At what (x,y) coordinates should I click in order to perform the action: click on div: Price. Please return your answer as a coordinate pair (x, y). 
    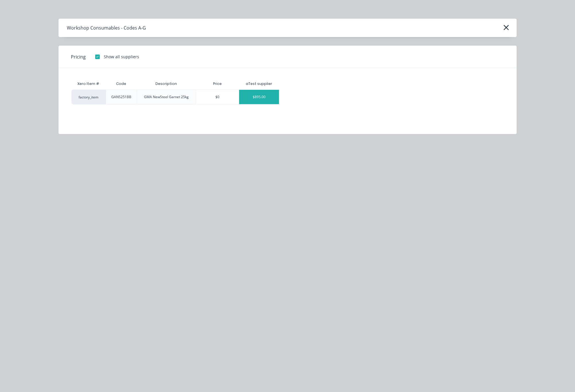
    Looking at the image, I should click on (217, 84).